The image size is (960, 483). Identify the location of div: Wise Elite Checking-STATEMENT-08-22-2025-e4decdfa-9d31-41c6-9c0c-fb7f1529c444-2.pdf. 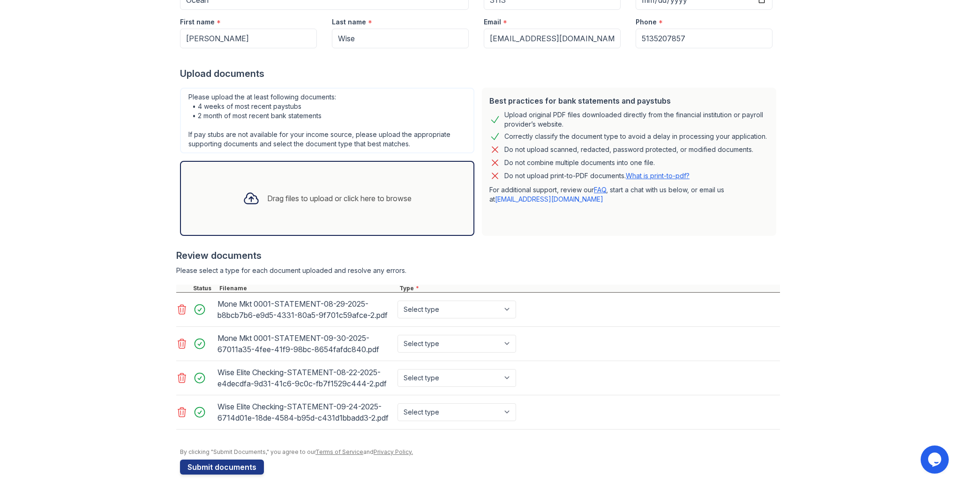
(306, 378).